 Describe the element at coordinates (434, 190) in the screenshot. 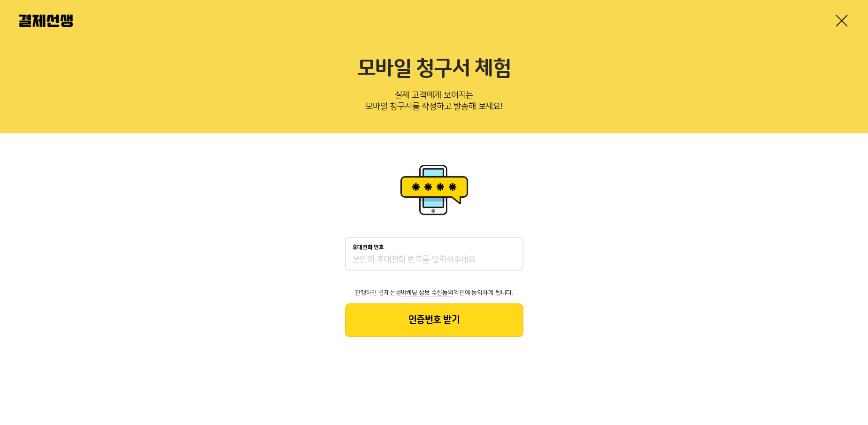

I see `img: 휴대폰인증 이미지` at that location.